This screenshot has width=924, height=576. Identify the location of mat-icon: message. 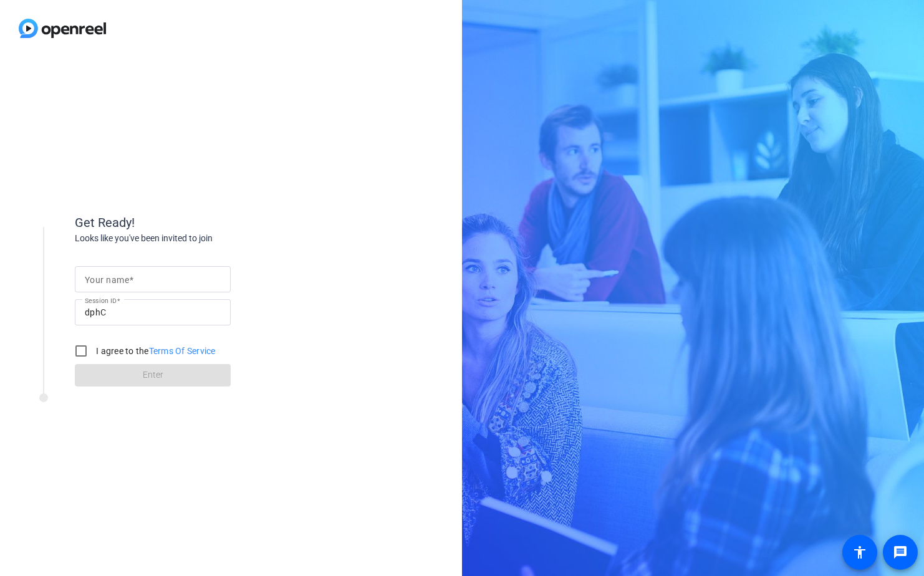
(900, 553).